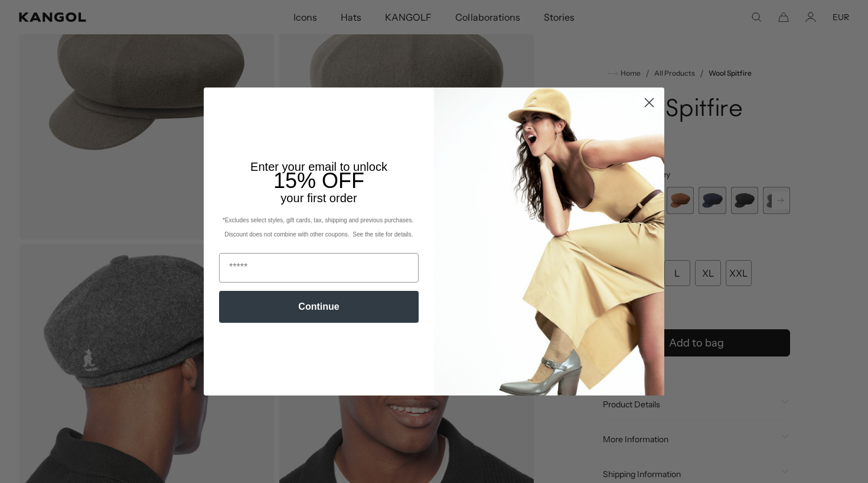 The height and width of the screenshot is (483, 868). What do you see at coordinates (319, 198) in the screenshot?
I see `span: your first order` at bounding box center [319, 198].